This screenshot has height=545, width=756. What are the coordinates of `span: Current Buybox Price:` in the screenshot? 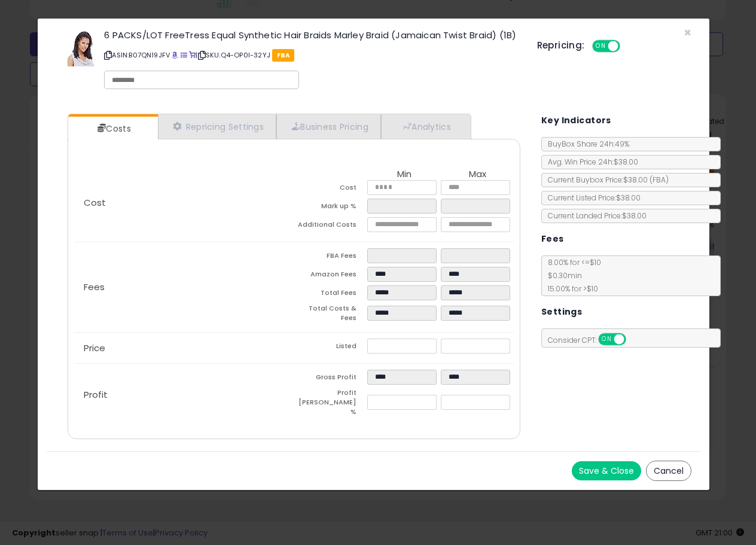 It's located at (605, 179).